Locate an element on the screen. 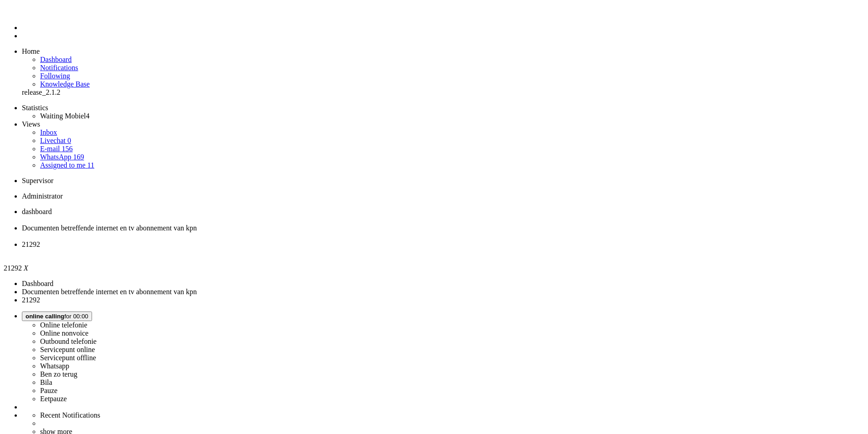  li: Administrator is located at coordinates (443, 196).